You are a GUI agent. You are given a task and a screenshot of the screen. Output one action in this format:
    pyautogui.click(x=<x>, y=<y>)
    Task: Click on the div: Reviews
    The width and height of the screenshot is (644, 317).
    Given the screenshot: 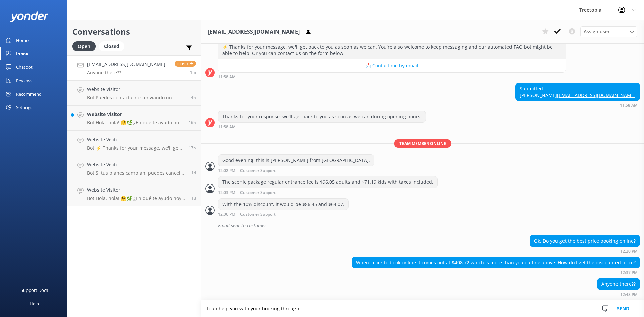 What is the action you would take?
    pyautogui.click(x=24, y=80)
    